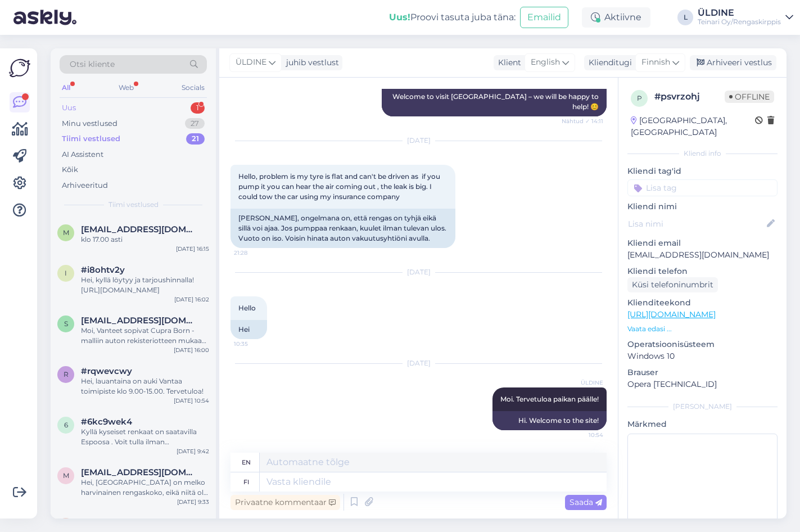 This screenshot has width=800, height=532. What do you see at coordinates (66, 374) in the screenshot?
I see `span: r` at bounding box center [66, 374].